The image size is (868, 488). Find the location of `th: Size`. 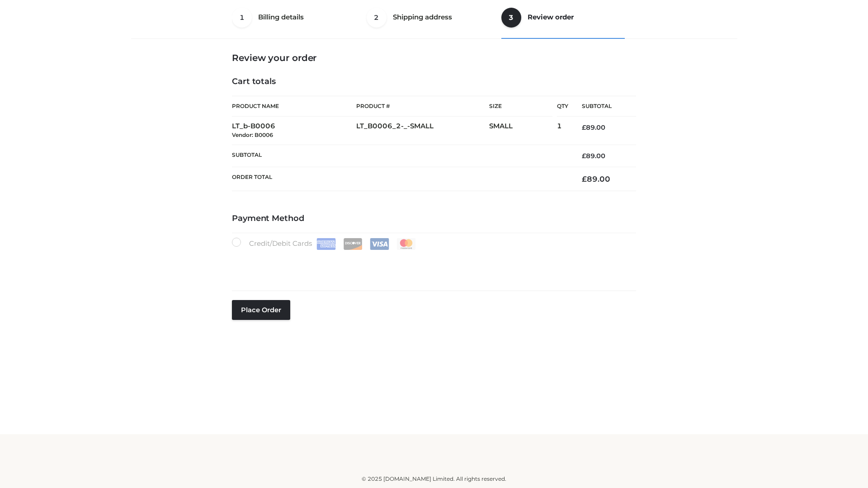

th: Size is located at coordinates (520, 106).